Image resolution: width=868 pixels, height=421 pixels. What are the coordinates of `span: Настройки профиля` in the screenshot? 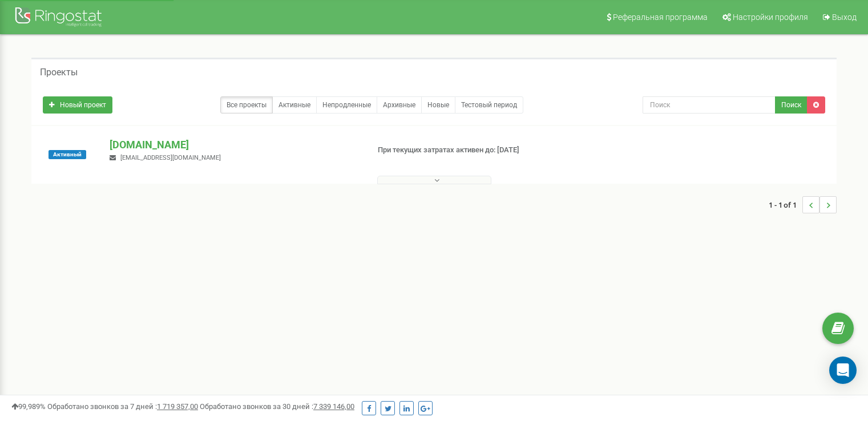 It's located at (770, 17).